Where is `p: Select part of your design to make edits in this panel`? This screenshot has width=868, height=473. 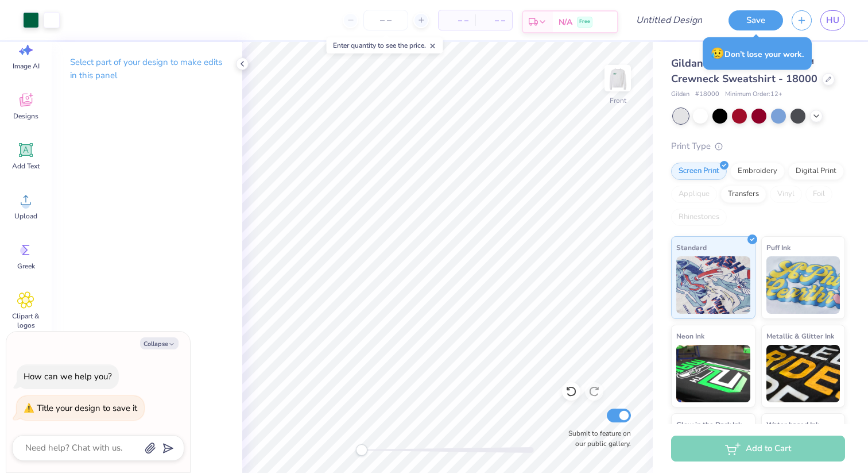
p: Select part of your design to make edits in this panel is located at coordinates (147, 69).